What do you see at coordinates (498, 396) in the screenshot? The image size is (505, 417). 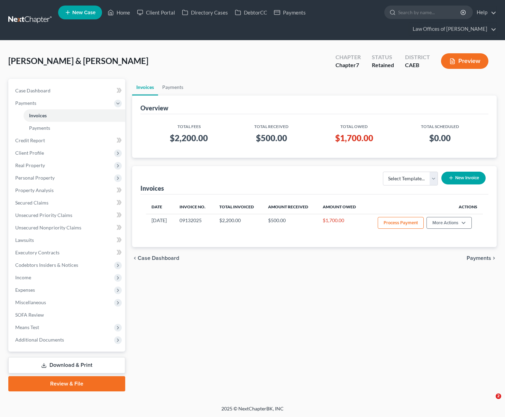 I see `span: 2` at bounding box center [498, 396].